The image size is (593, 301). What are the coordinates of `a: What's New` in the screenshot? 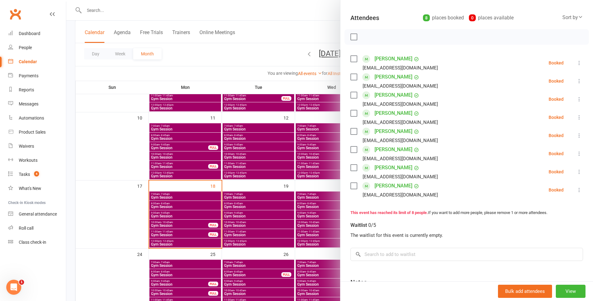 It's located at (37, 188).